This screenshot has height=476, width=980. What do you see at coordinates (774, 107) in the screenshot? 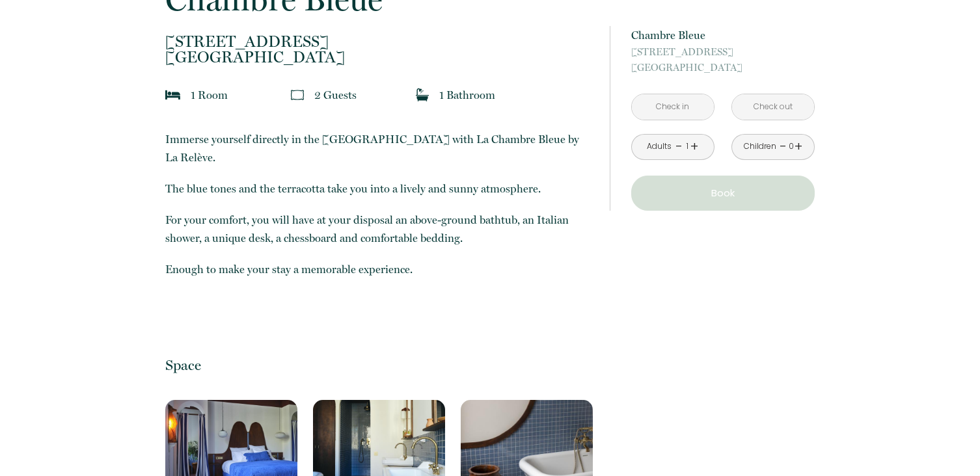
I see `input: Check out` at bounding box center [774, 107].